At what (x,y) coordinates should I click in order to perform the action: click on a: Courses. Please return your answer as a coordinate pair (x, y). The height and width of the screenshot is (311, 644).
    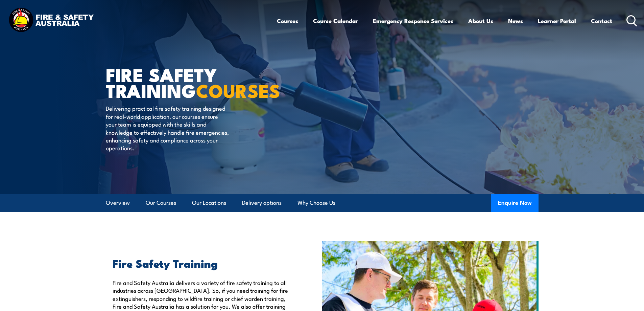
    Looking at the image, I should click on (287, 20).